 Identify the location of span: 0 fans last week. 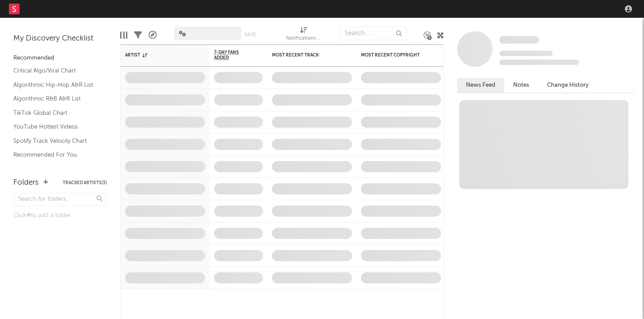
(539, 62).